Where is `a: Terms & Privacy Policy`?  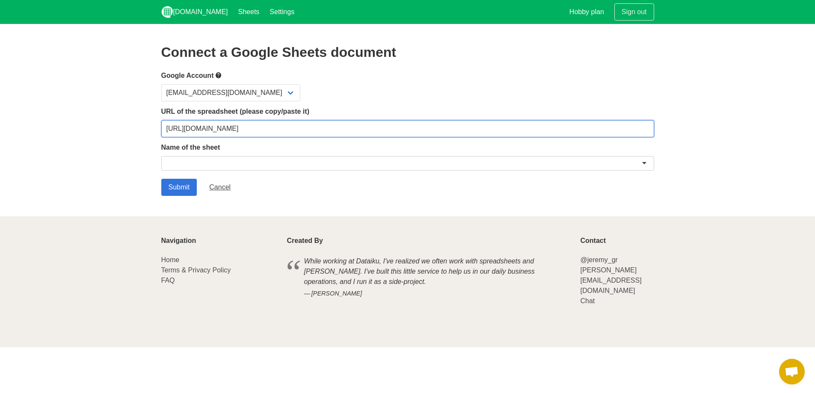
a: Terms & Privacy Policy is located at coordinates (196, 270).